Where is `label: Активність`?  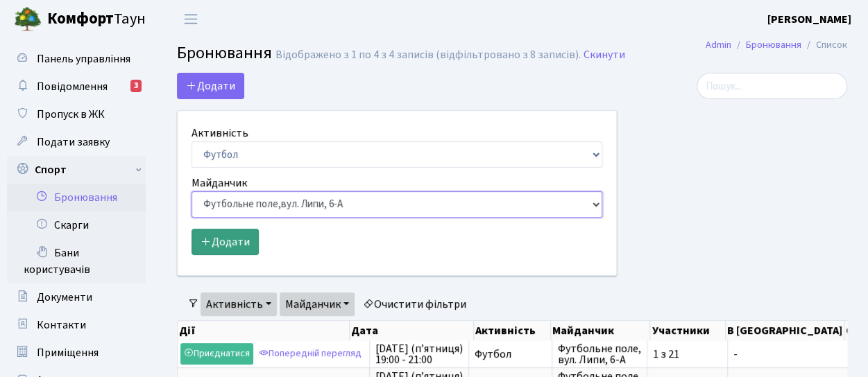
label: Активність is located at coordinates (219, 133).